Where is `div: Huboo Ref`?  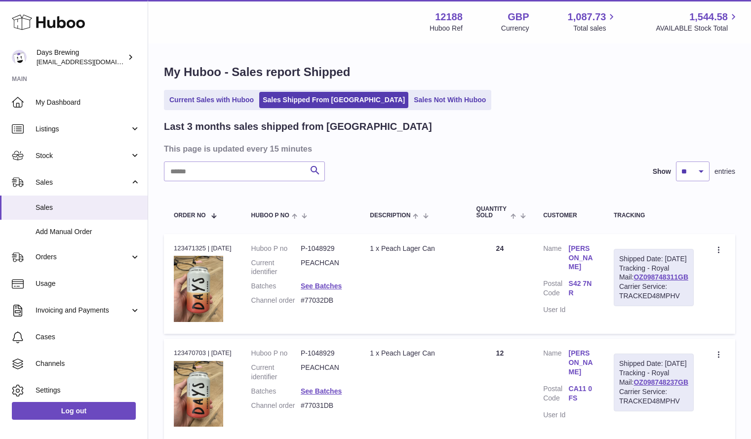 div: Huboo Ref is located at coordinates (446, 28).